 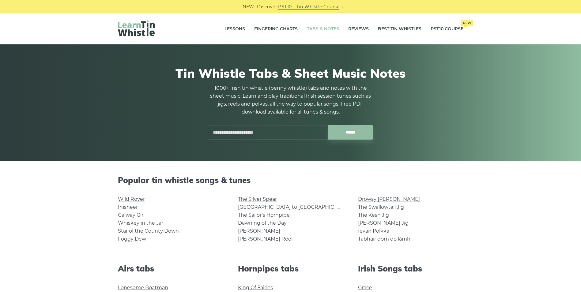 I want to click on a: Inisheer, so click(x=128, y=207).